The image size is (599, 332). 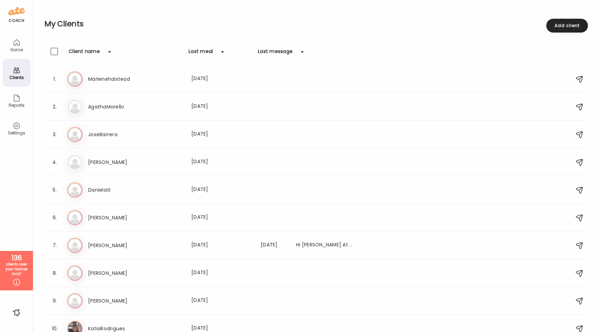 I want to click on div: 3., so click(x=55, y=134).